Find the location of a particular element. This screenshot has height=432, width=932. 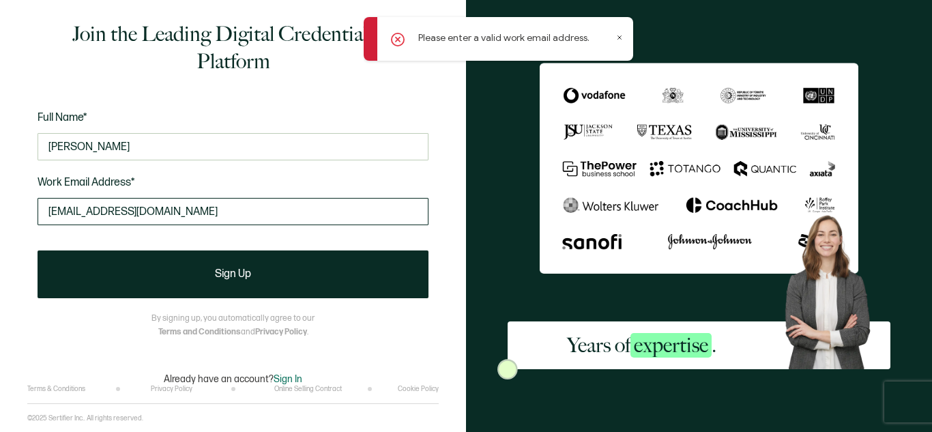

p: Already have an account? is located at coordinates (233, 379).